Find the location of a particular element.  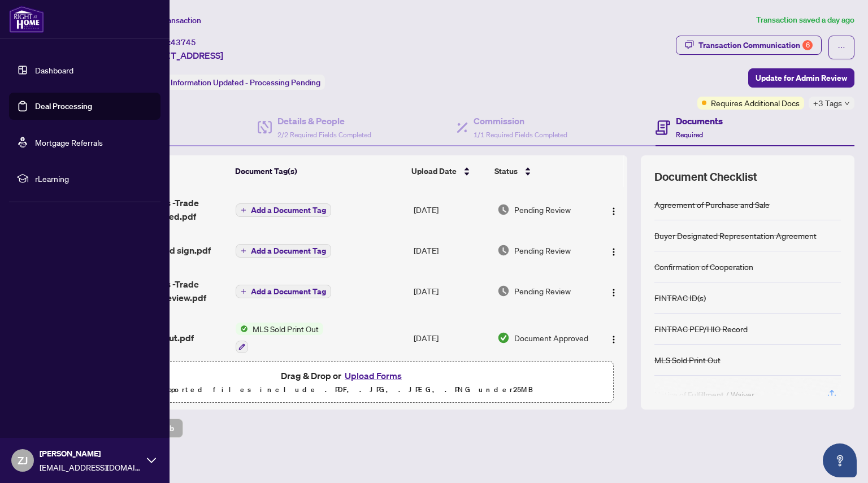

a: Mortgage Referrals is located at coordinates (69, 143).